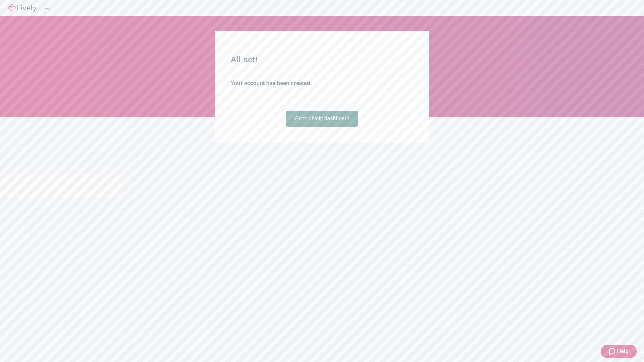 This screenshot has height=362, width=644. I want to click on h4: Your account has been created., so click(322, 83).